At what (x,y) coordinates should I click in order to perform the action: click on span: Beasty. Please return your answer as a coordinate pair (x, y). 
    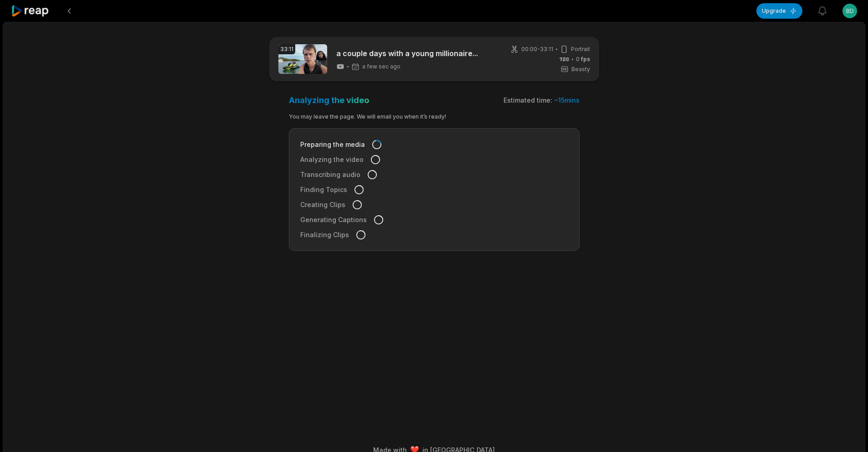
    Looking at the image, I should click on (581, 69).